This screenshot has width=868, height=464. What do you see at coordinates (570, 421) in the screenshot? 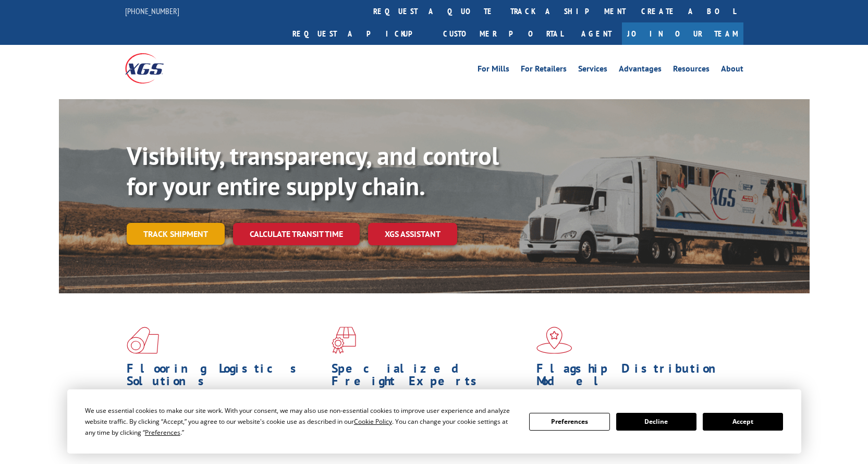
I see `button: Preferences` at bounding box center [570, 421].